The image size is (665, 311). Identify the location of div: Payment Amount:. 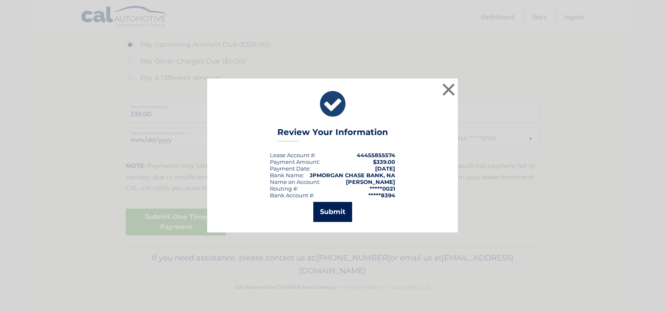
(295, 162).